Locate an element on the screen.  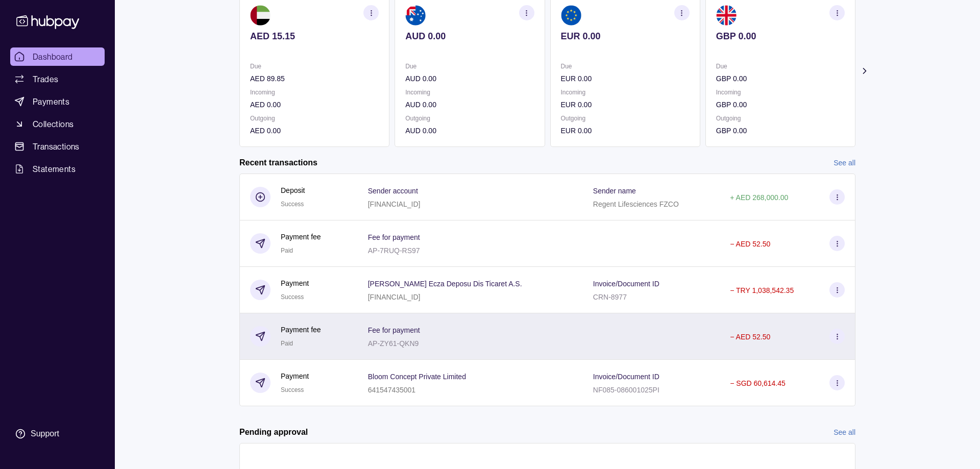
a: Payments is located at coordinates (57, 102).